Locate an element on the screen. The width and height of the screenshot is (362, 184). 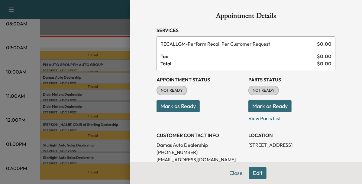
h3: Services is located at coordinates (246, 30).